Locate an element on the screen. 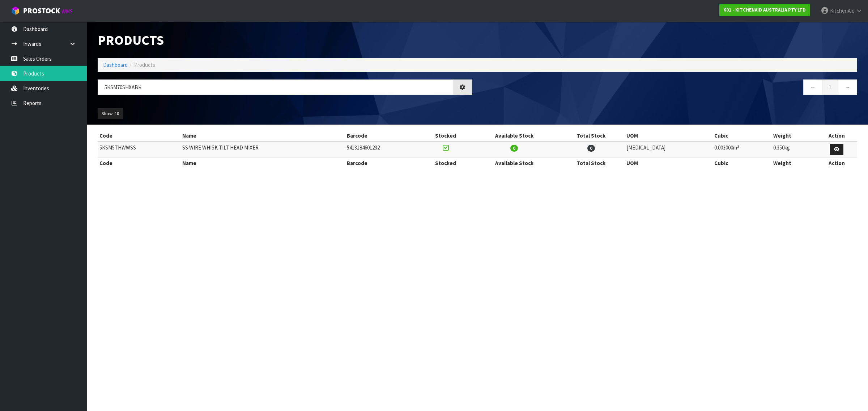 Image resolution: width=868 pixels, height=411 pixels. input: Search products is located at coordinates (275, 87).